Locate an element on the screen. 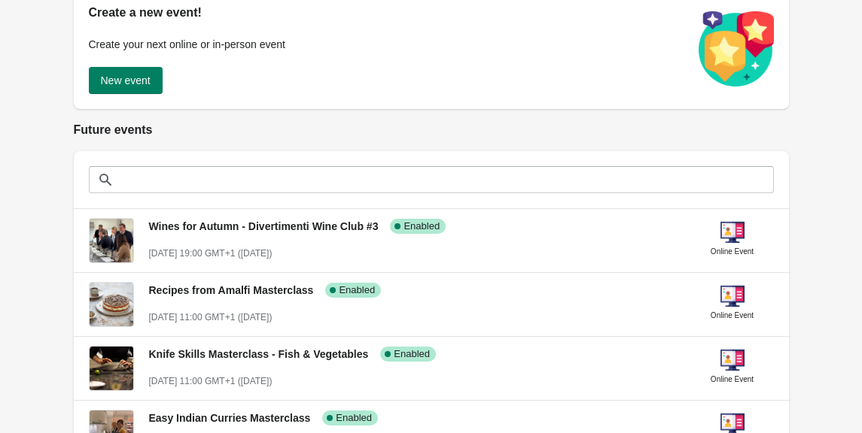 The height and width of the screenshot is (433, 862). span: Easy Indian Curries Masterclass is located at coordinates (230, 418).